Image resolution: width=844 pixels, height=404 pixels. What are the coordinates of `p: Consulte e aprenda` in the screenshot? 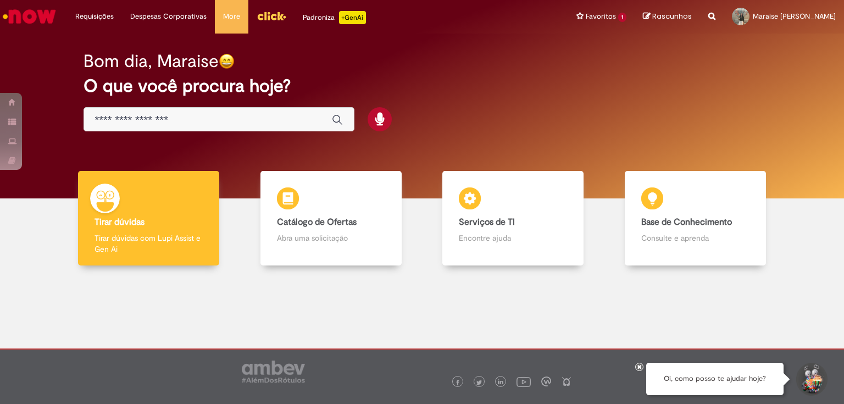 It's located at (695, 238).